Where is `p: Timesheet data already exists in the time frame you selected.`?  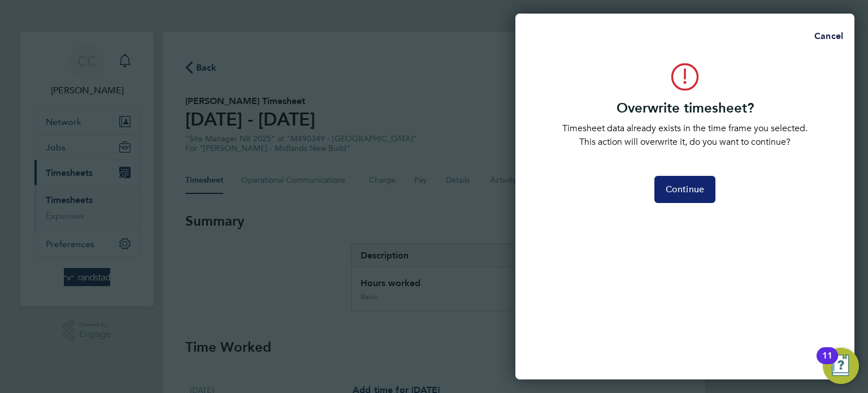
p: Timesheet data already exists in the time frame you selected. is located at coordinates (685, 128).